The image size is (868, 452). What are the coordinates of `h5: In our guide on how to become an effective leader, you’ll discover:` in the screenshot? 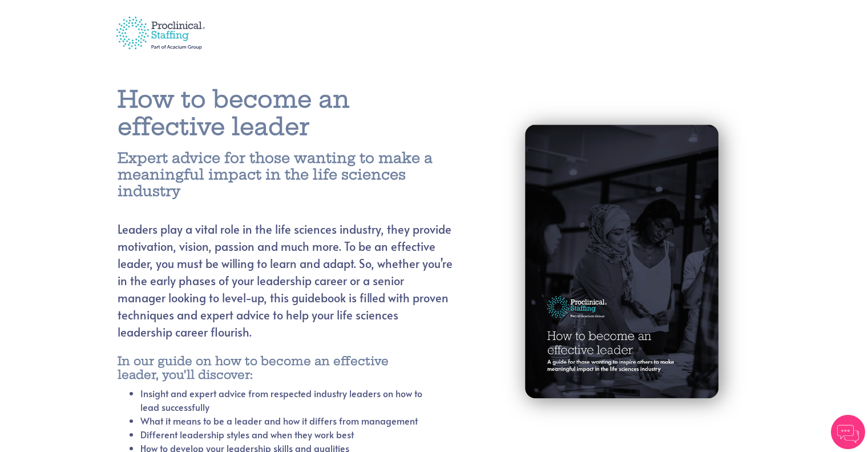 It's located at (271, 368).